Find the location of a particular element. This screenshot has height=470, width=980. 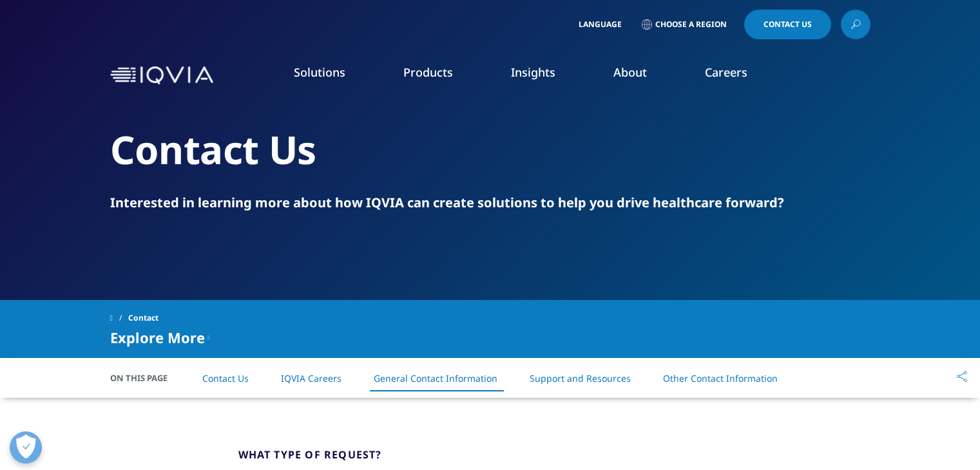

span: On This Page is located at coordinates (145, 378).